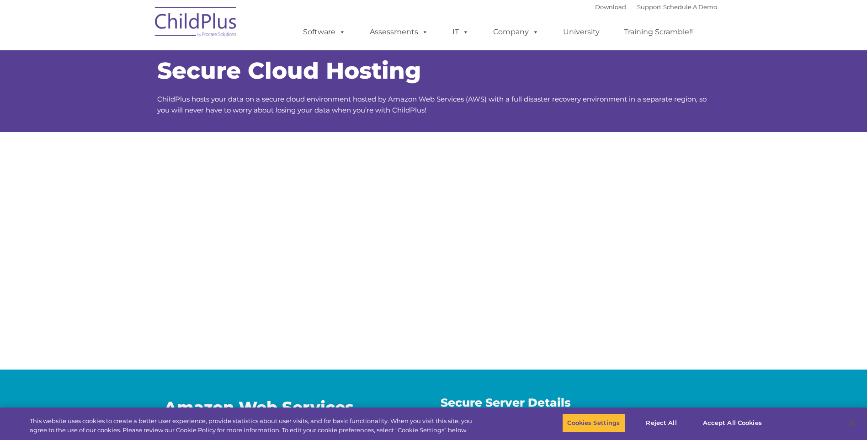 This screenshot has width=867, height=440. I want to click on a: Schedule A Demo, so click(690, 7).